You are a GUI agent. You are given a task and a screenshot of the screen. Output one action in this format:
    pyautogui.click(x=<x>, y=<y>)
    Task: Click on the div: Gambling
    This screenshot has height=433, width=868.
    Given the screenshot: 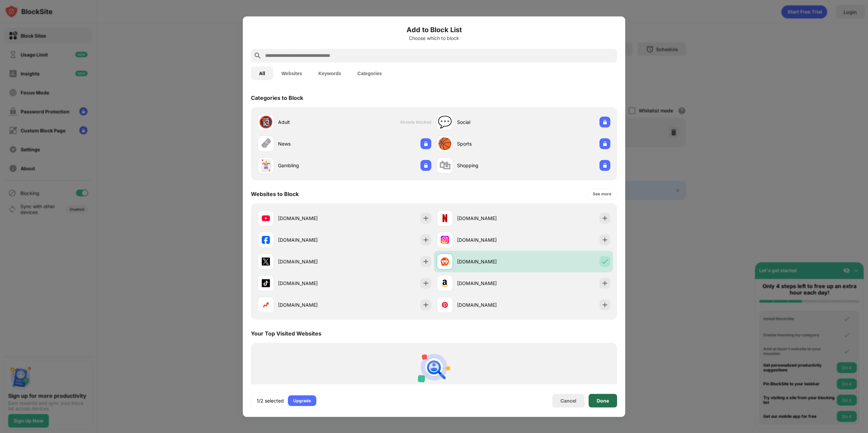 What is the action you would take?
    pyautogui.click(x=311, y=165)
    